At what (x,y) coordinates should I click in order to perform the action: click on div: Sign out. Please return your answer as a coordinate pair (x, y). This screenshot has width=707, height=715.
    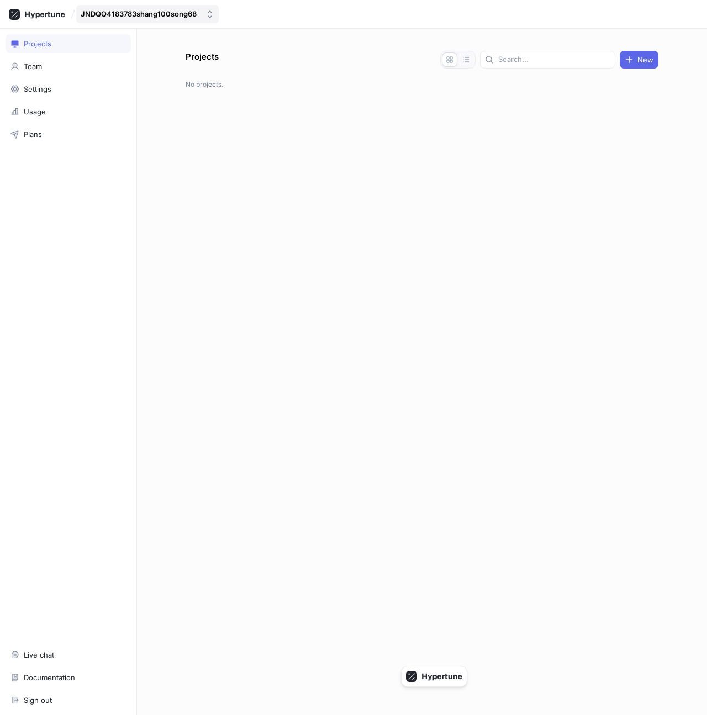
    Looking at the image, I should click on (38, 700).